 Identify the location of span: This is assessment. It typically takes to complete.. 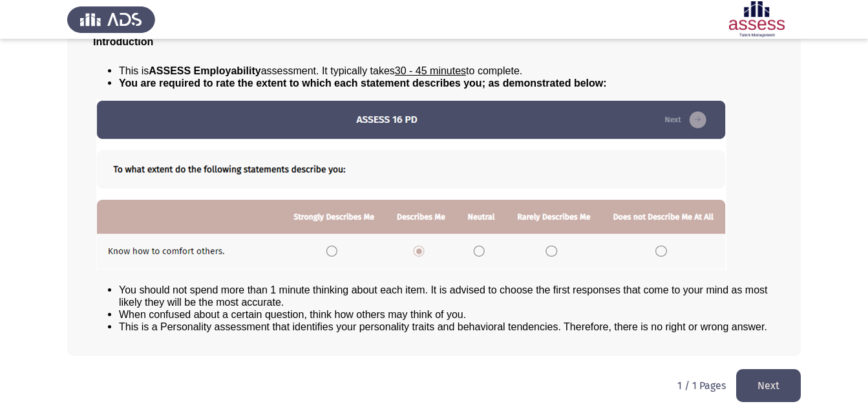
(321, 71).